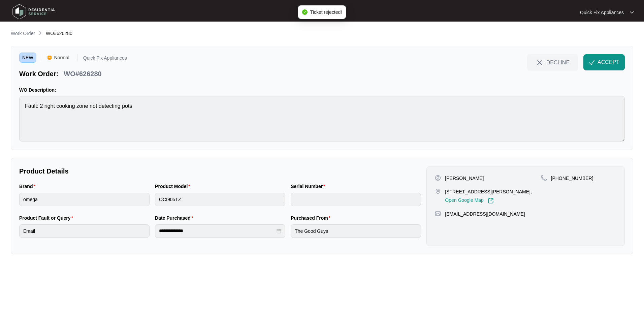  What do you see at coordinates (608, 62) in the screenshot?
I see `span: ACCEPT` at bounding box center [608, 62].